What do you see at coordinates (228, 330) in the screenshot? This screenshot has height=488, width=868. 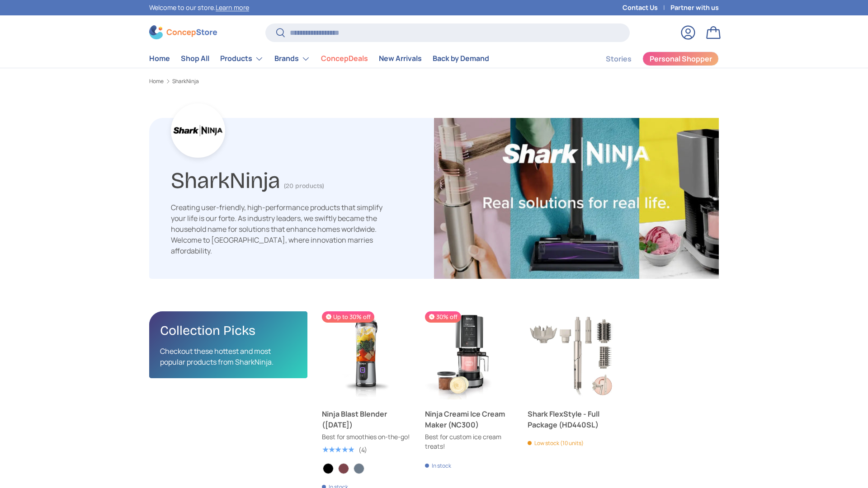 I see `h2: Collection Picks` at bounding box center [228, 330].